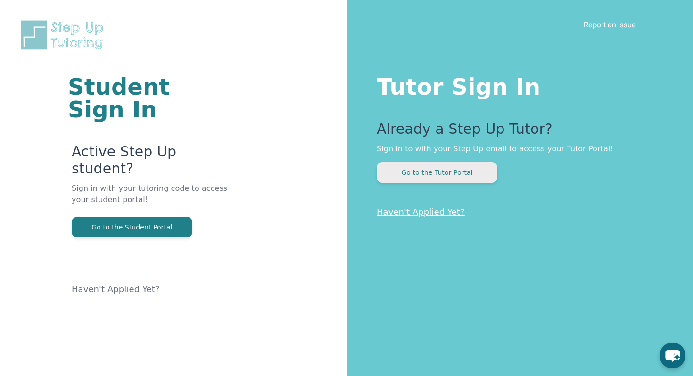 This screenshot has height=376, width=693. I want to click on p: Sign in with your tutoring code to access your student portal!, so click(152, 200).